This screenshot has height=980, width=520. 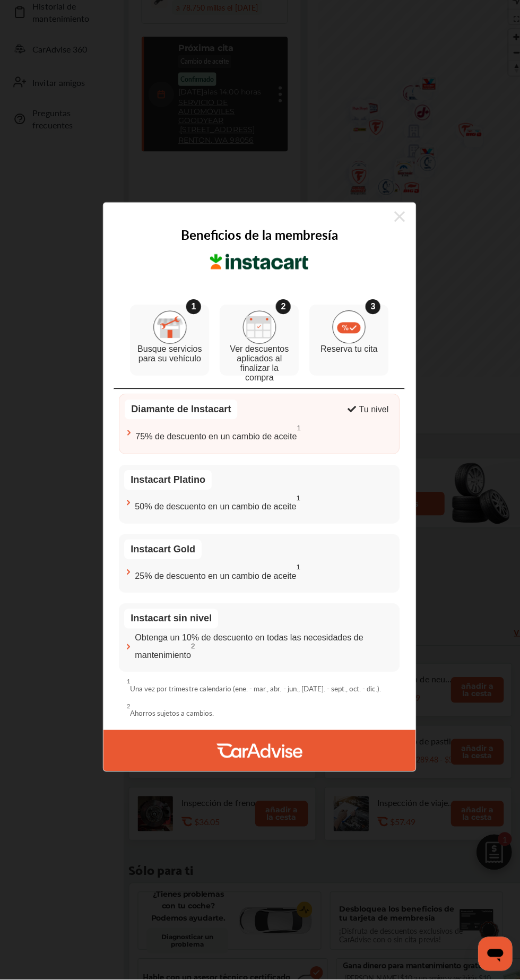 I want to click on font: Beneficios de la membresía, so click(x=260, y=239).